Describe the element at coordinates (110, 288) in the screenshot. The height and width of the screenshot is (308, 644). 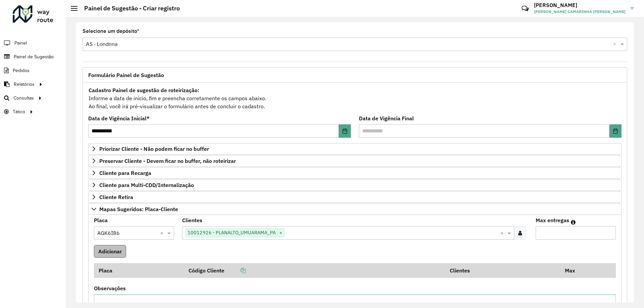
I see `label: Observações` at that location.